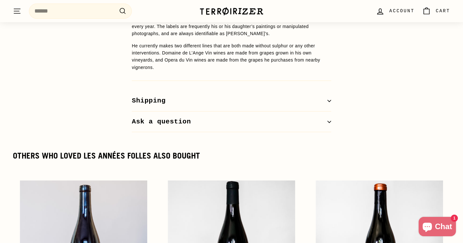 Image resolution: width=463 pixels, height=243 pixels. I want to click on inbox-online-store-chat: Shopify online store chat, so click(438, 227).